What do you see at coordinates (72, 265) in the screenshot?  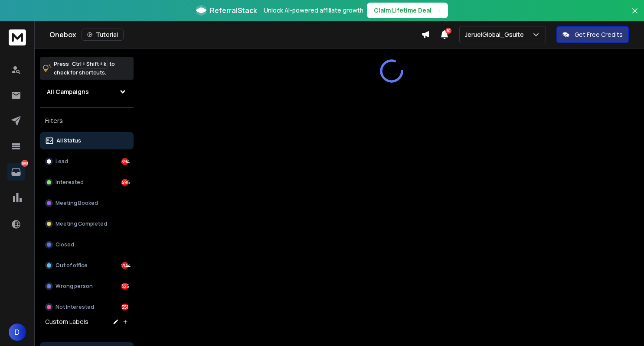 I see `p: Out of office` at bounding box center [72, 265].